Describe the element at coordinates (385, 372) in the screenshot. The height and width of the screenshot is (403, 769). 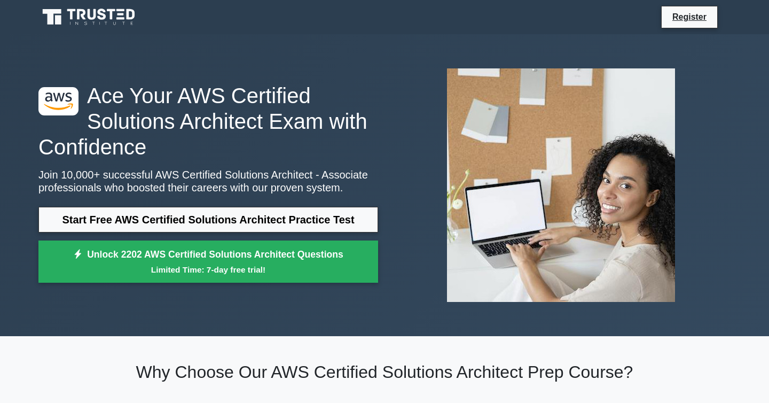
I see `h2: Why Choose Our AWS Certified Solutions Architect Prep Course?` at that location.